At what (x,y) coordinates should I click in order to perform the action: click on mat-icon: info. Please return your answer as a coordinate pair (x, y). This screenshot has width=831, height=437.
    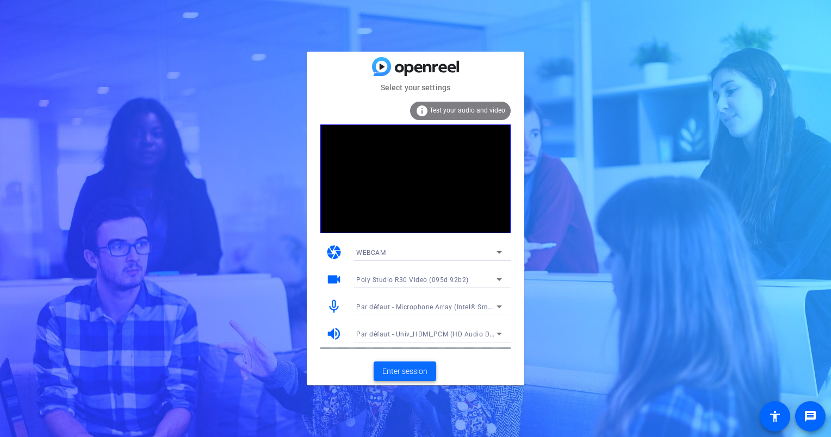
    Looking at the image, I should click on (422, 111).